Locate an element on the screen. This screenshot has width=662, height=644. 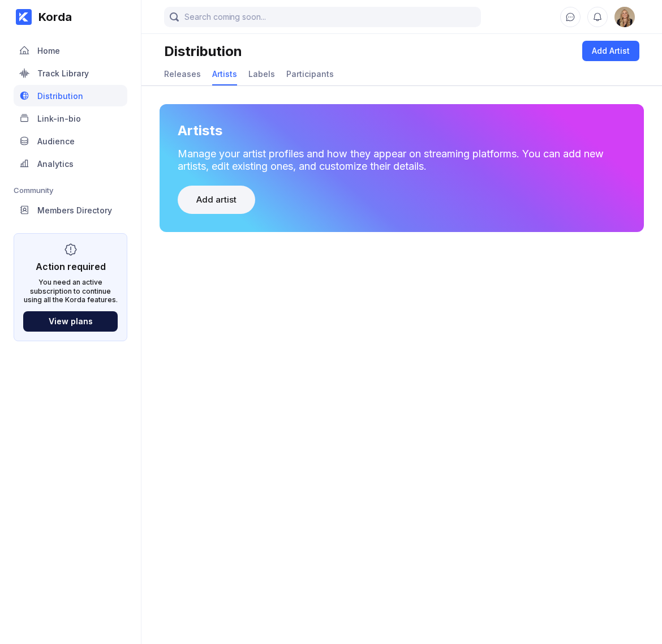
button: View plans is located at coordinates (70, 321).